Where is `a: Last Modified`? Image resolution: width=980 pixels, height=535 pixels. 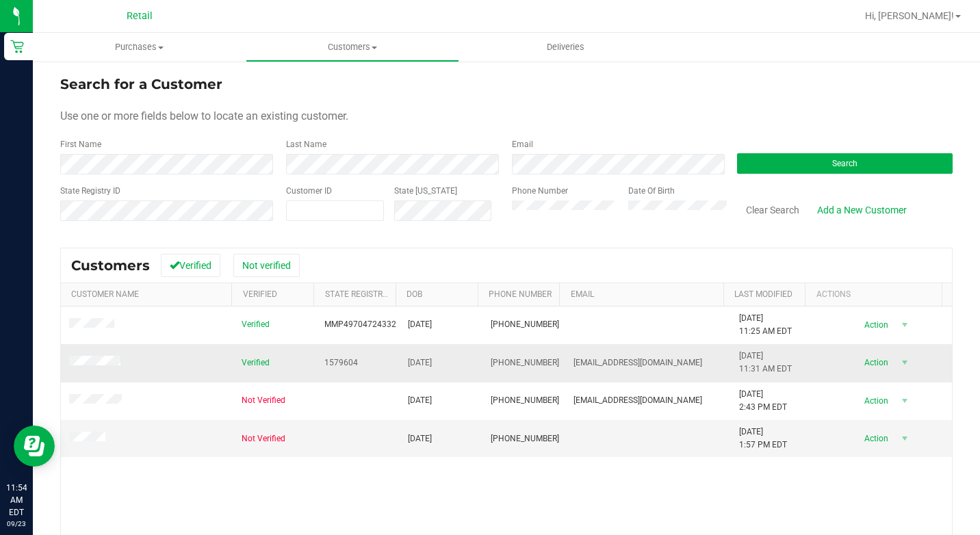 a: Last Modified is located at coordinates (763, 294).